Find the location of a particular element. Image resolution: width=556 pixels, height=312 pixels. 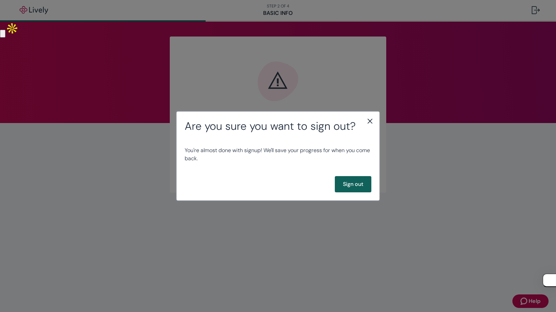

p: You're almost done with signup! We'll save your progress for when you come back. is located at coordinates (278, 155).